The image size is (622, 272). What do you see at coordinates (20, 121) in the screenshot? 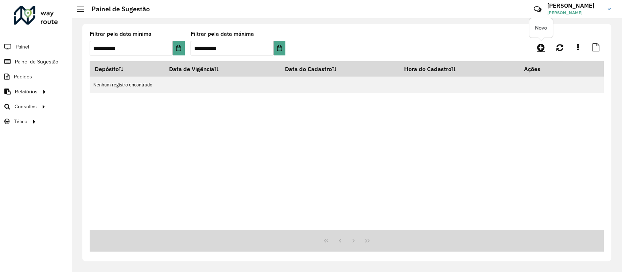
I see `span: Tático` at bounding box center [20, 121].